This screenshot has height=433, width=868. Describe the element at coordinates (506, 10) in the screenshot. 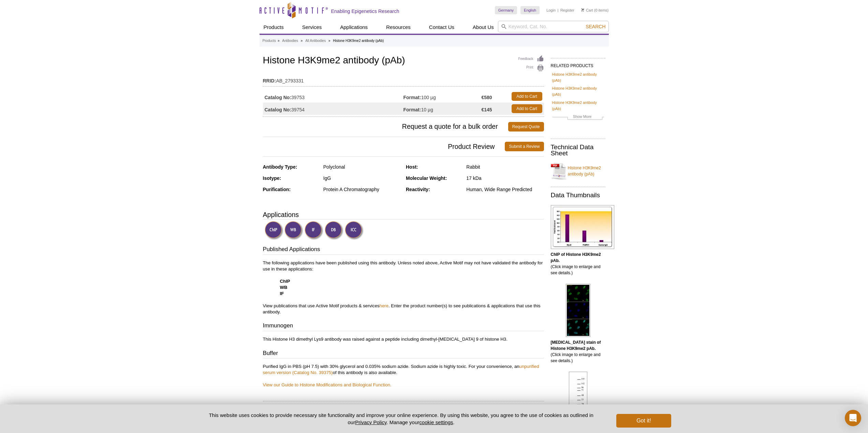

I see `a: Germany` at that location.